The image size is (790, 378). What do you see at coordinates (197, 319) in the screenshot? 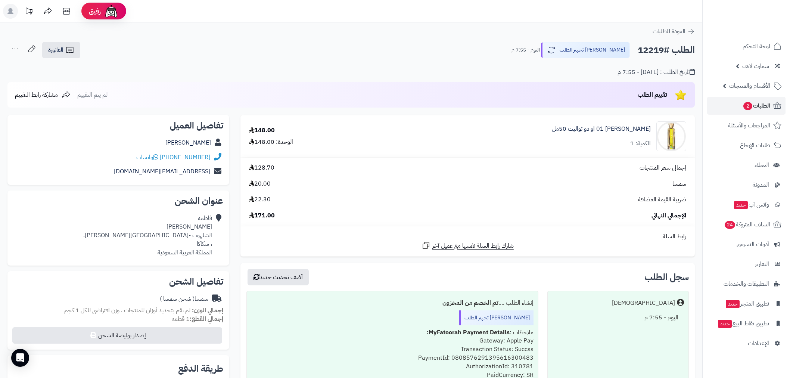
I see `small: 1 قطعة` at bounding box center [197, 319].